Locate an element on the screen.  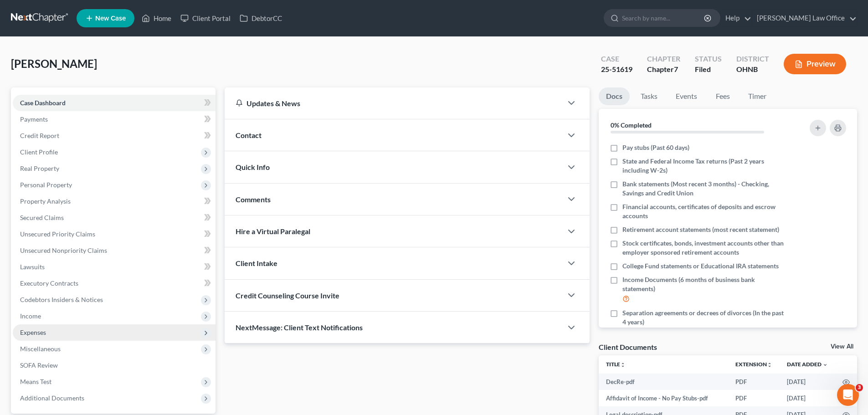
i: expand_more is located at coordinates (825, 365).